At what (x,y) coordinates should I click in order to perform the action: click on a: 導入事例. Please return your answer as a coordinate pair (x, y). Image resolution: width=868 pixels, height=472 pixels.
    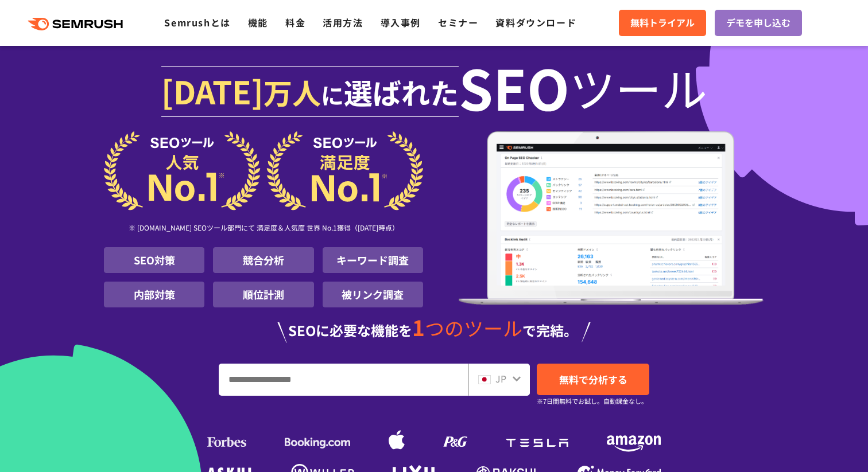
    Looking at the image, I should click on (401, 23).